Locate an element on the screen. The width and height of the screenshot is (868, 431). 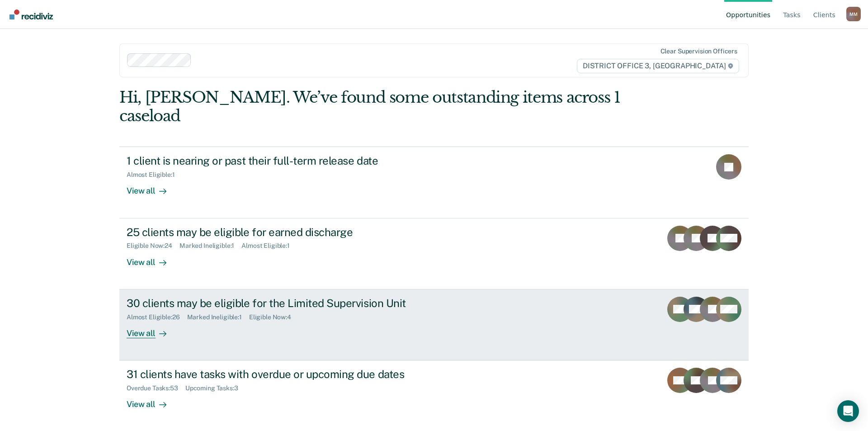
div: Eligible Now : 4 is located at coordinates (274, 317).